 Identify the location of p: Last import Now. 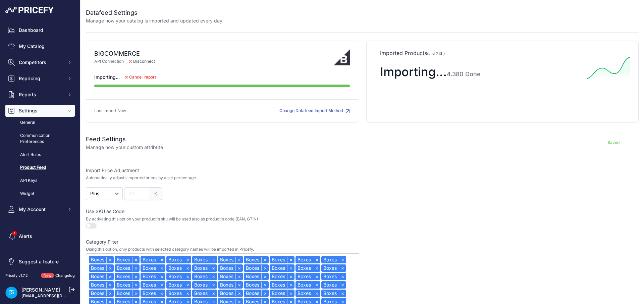
(110, 110).